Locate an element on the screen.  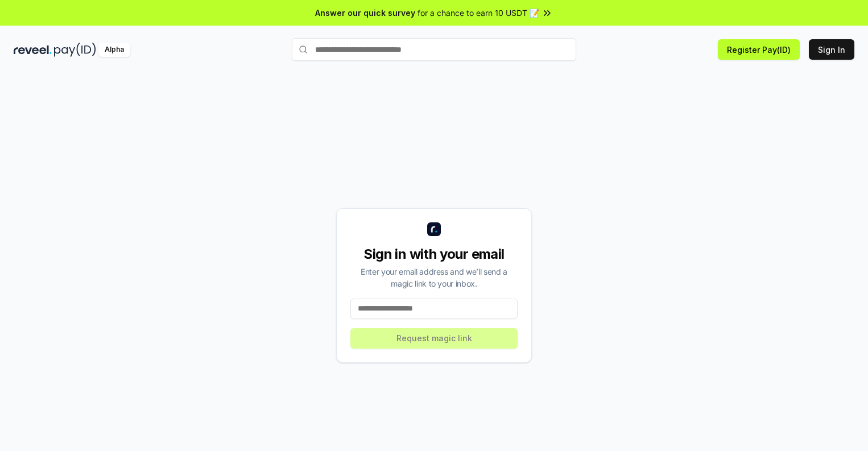
span: Answer our quick survey is located at coordinates (365, 13).